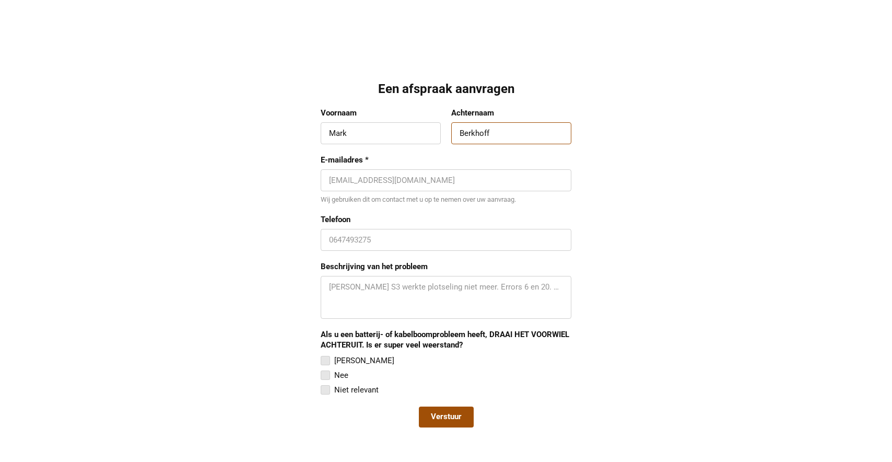 The width and height of the screenshot is (892, 462). I want to click on label: Achternaam, so click(511, 113).